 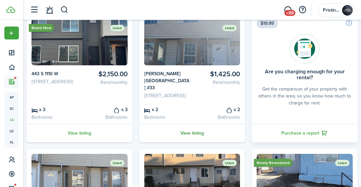 I want to click on card-listing-title: 443 S 1110 W, so click(x=54, y=74).